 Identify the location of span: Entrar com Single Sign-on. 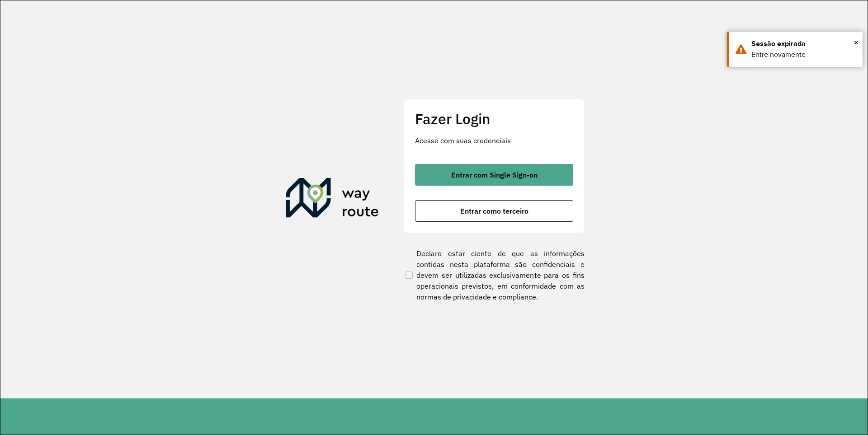
(494, 175).